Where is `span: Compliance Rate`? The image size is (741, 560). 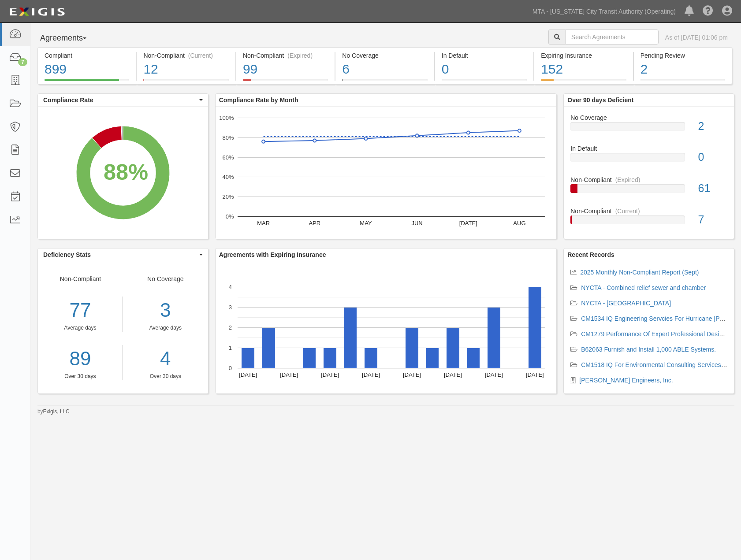
span: Compliance Rate is located at coordinates (120, 100).